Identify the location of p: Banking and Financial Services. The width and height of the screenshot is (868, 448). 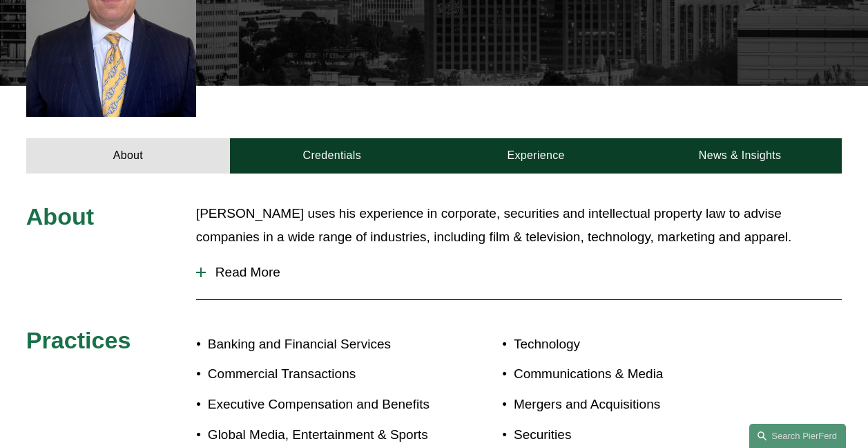
(321, 344).